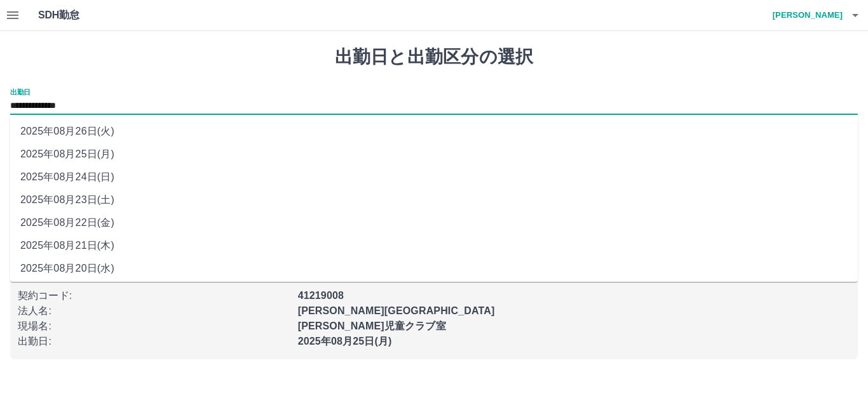  I want to click on li: 2025年08月21日(木), so click(434, 245).